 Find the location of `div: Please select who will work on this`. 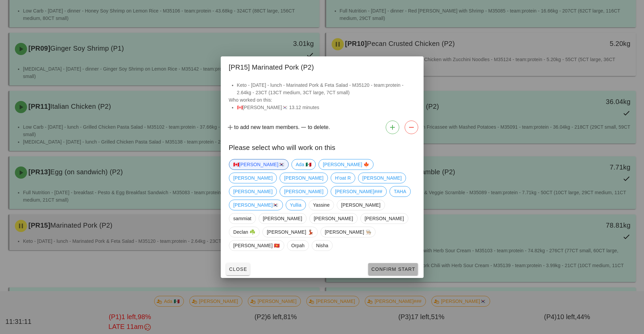

div: Please select who will work on this is located at coordinates (322, 146).